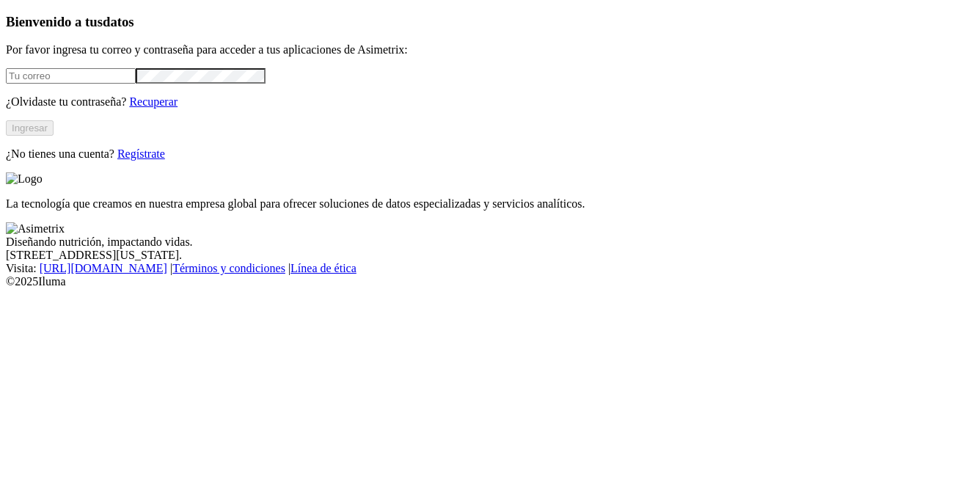  I want to click on button: Ingresar, so click(30, 128).